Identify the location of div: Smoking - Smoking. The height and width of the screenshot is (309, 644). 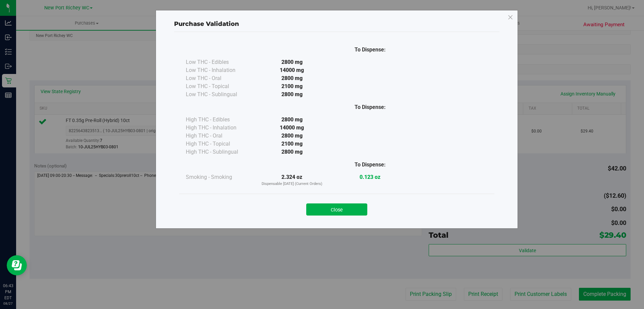
(219, 177).